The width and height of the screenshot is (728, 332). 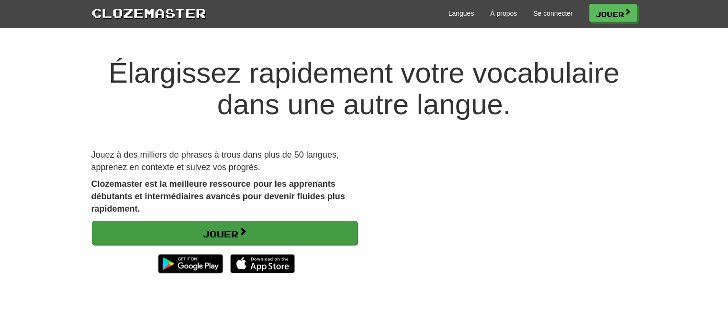 What do you see at coordinates (552, 13) in the screenshot?
I see `a: Se connecter` at bounding box center [552, 13].